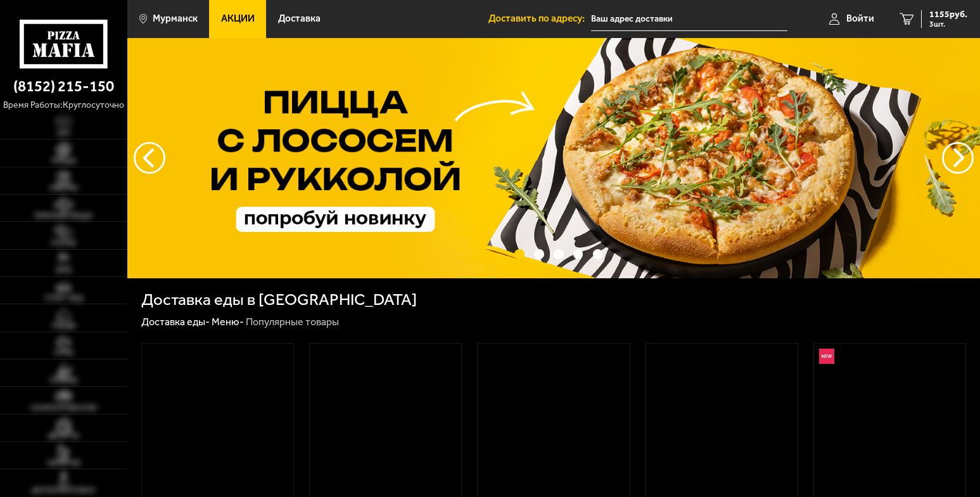 The image size is (980, 497). Describe the element at coordinates (721, 419) in the screenshot. I see `a: Карбонара 25 см (толстое с сыром)` at that location.